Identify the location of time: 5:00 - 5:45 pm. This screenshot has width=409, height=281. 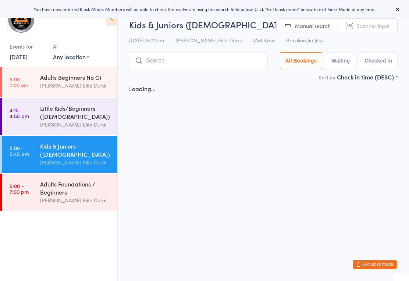
(19, 151).